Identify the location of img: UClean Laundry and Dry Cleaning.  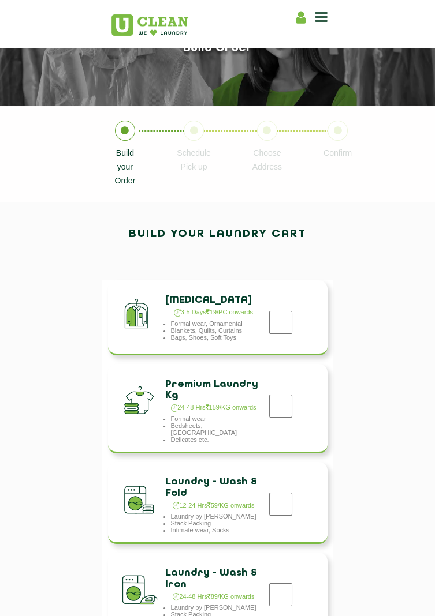
(149, 25).